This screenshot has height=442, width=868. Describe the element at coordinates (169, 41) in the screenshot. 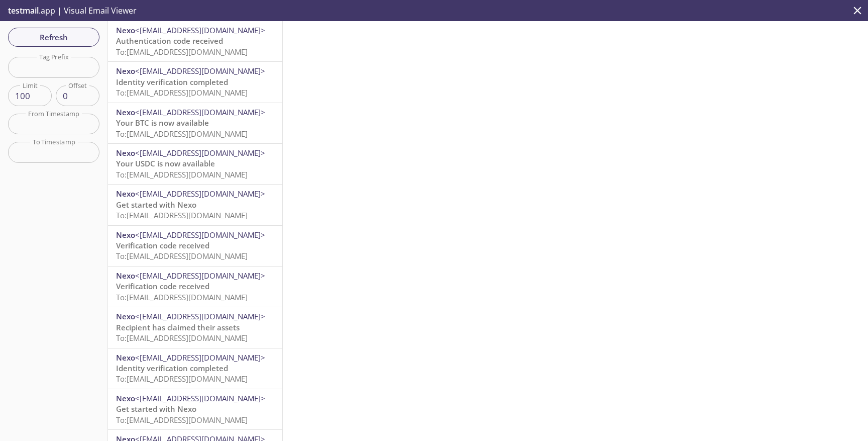

I see `span: Authentication code received` at that location.